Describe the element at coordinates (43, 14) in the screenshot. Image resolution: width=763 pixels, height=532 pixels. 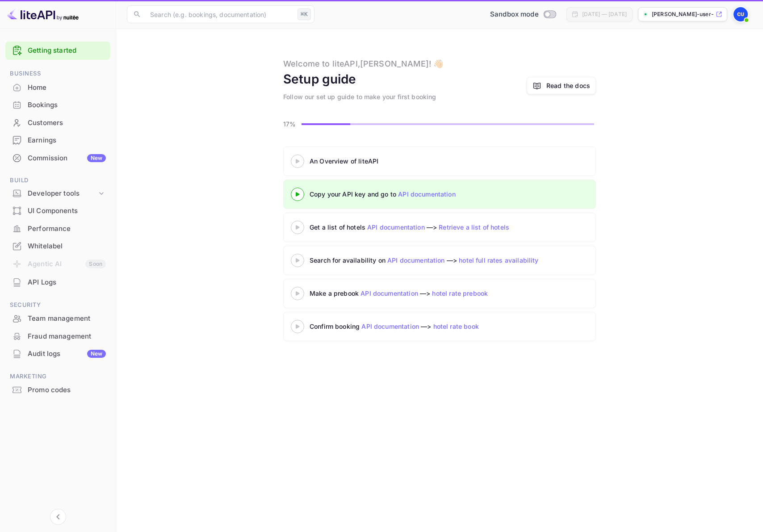
I see `img: LiteAPI logo` at that location.